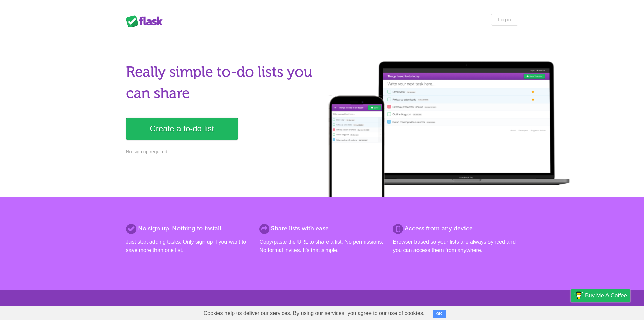  I want to click on span: Cookies help us deliver our services. By using our services, you agree to our use of cookies., so click(314, 313).